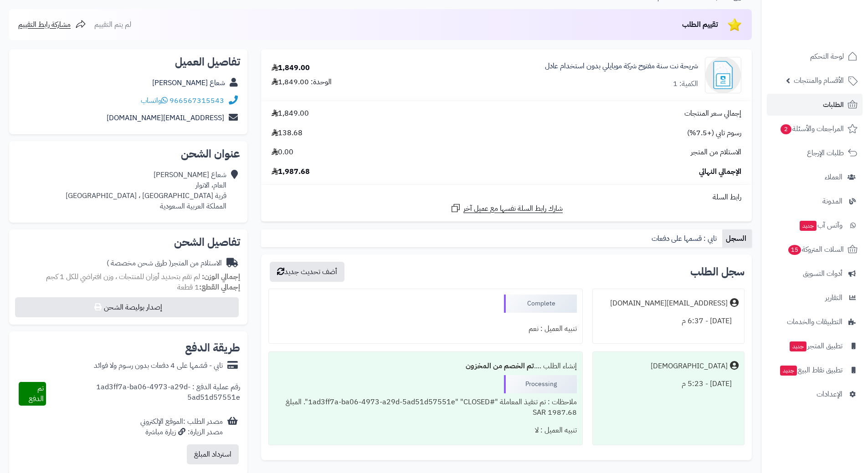 This screenshot has height=473, width=868. What do you see at coordinates (128, 242) in the screenshot?
I see `h2: تفاصيل الشحن` at bounding box center [128, 242].